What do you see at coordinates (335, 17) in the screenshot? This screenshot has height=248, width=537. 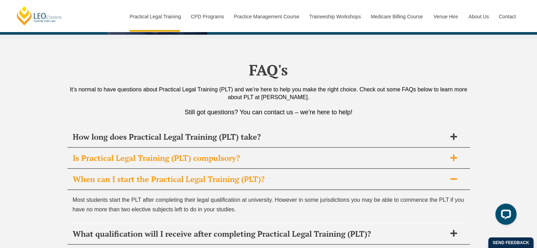 I see `a: Traineeship Workshops` at bounding box center [335, 17].